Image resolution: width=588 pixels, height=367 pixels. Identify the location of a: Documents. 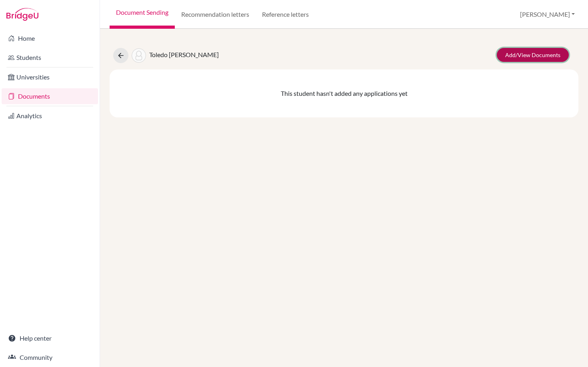
(50, 96).